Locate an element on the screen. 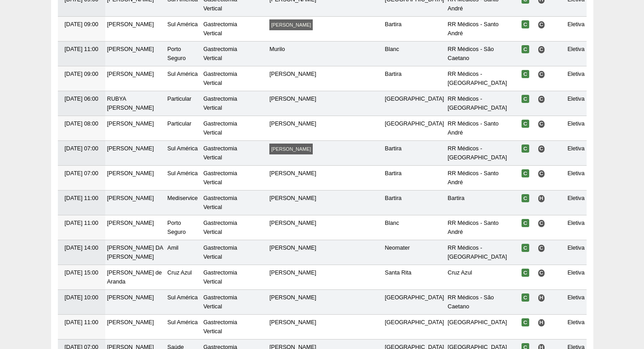 The width and height of the screenshot is (644, 349). td: Blanc is located at coordinates (414, 227).